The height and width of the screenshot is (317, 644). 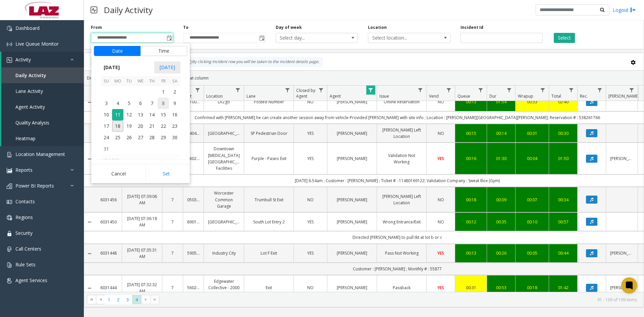 What do you see at coordinates (169, 38) in the screenshot?
I see `span: Toggle popup` at bounding box center [169, 38].